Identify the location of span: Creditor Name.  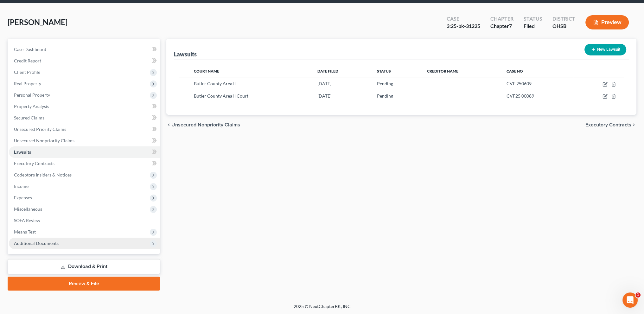
(443, 71).